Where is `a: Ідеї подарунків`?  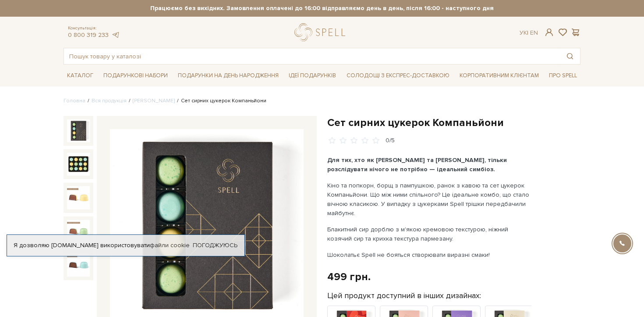 a: Ідеї подарунків is located at coordinates (312, 76).